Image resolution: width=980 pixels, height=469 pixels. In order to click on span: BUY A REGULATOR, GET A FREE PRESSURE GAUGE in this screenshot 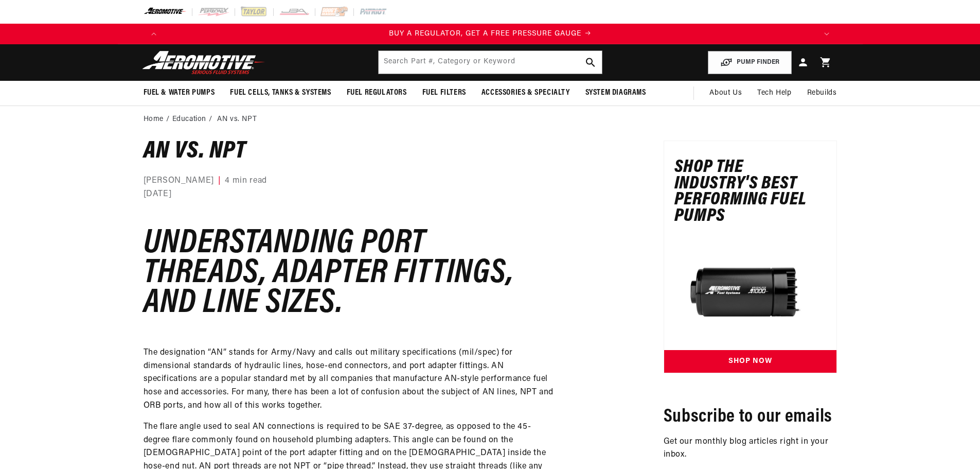, I will do `click(485, 33)`.